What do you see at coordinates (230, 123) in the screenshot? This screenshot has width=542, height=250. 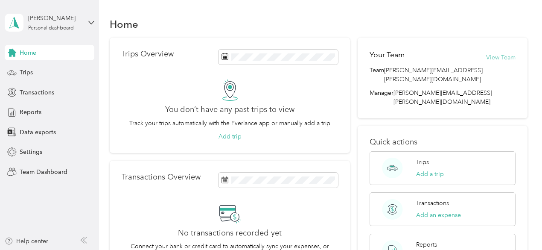 I see `p: Track your trips automatically with the Everlance app or manually add a trip` at bounding box center [230, 123].